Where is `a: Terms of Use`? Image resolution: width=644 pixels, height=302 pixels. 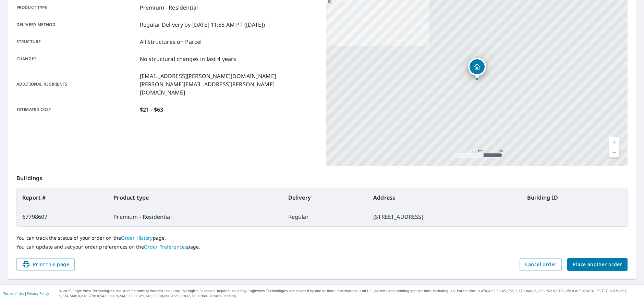 a: Terms of Use is located at coordinates (14, 293).